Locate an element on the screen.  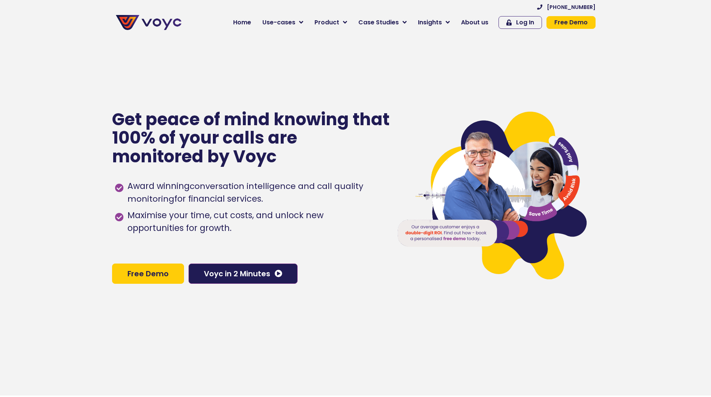
span: Case Studies is located at coordinates (379, 23).